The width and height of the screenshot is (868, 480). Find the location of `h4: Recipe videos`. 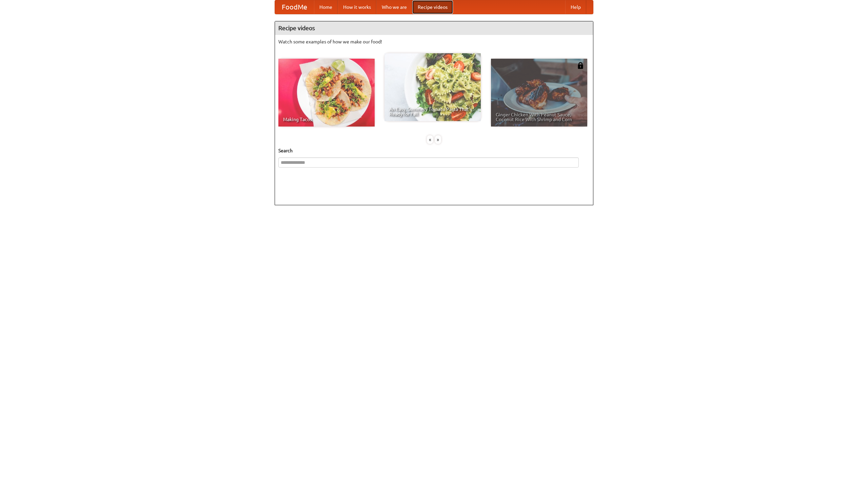

h4: Recipe videos is located at coordinates (434, 28).